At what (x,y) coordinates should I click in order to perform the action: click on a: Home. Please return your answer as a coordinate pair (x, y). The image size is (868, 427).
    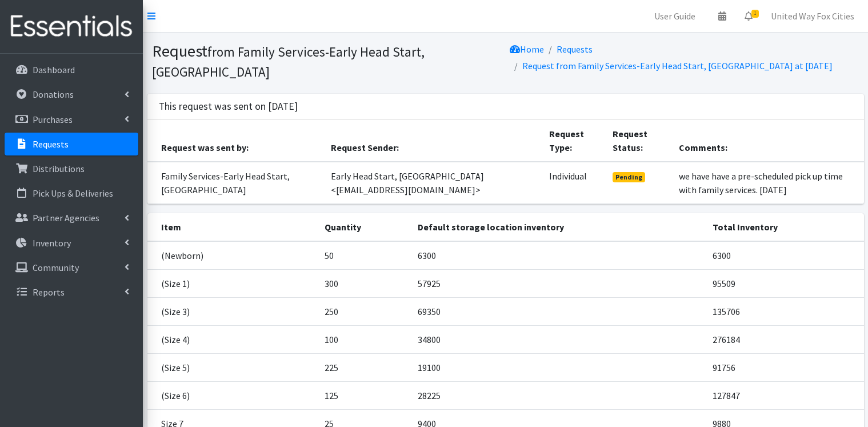
    Looking at the image, I should click on (527, 49).